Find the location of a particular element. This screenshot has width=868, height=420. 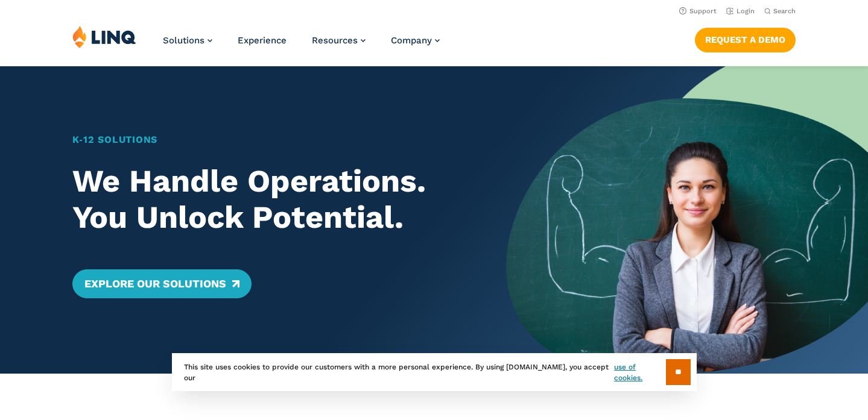

nav: Button Navigation is located at coordinates (745, 39).